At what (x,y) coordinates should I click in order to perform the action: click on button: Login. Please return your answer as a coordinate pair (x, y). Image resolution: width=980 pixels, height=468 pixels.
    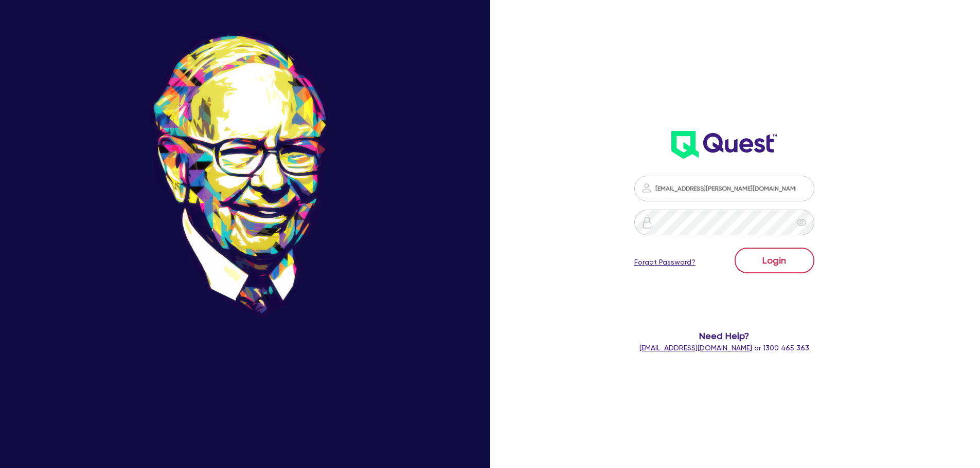
    Looking at the image, I should click on (774, 261).